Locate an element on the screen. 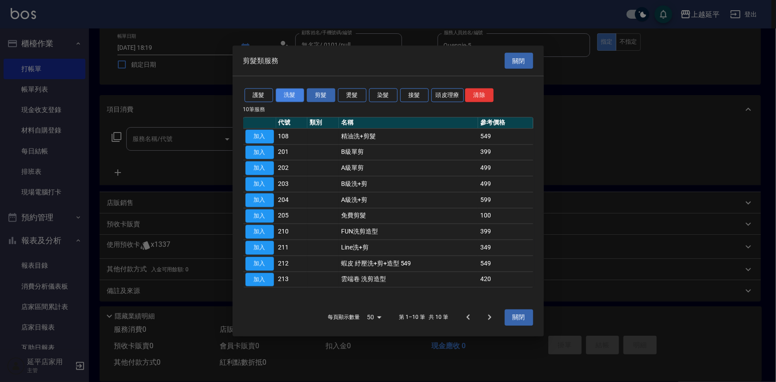  th: 代號 is located at coordinates (292, 123).